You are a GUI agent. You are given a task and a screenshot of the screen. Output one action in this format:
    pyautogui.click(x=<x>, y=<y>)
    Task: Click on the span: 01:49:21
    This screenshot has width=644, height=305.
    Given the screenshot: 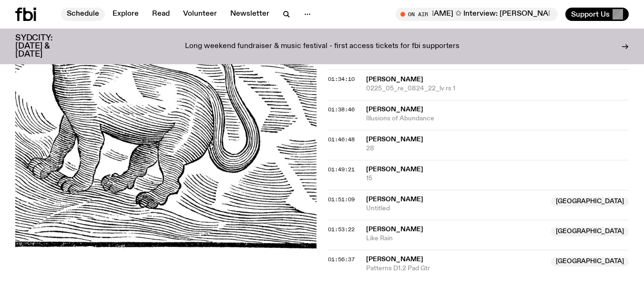 What is the action you would take?
    pyautogui.click(x=341, y=169)
    